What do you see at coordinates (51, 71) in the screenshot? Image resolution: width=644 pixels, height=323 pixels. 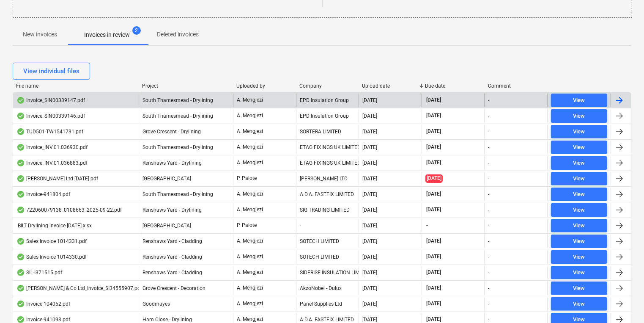 I see `div: View individual files` at bounding box center [51, 71].